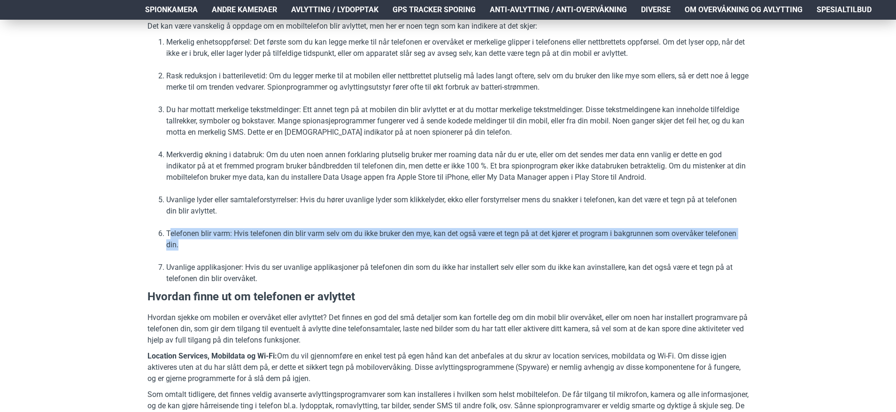 The width and height of the screenshot is (896, 412). I want to click on span: Diverse, so click(656, 10).